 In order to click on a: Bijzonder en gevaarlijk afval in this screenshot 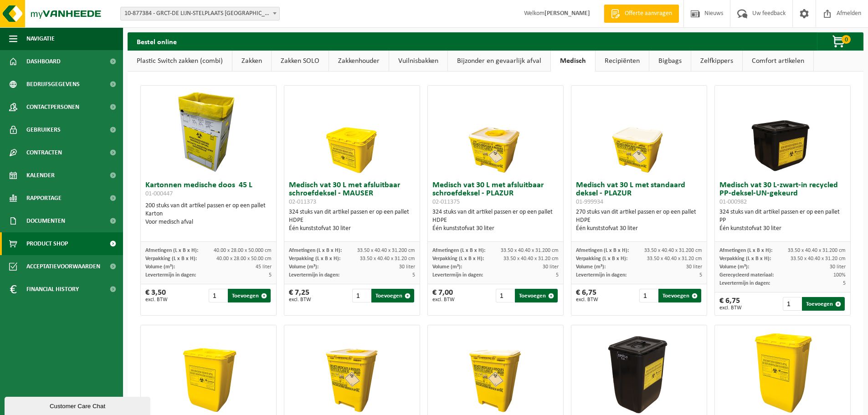, I will do `click(499, 61)`.